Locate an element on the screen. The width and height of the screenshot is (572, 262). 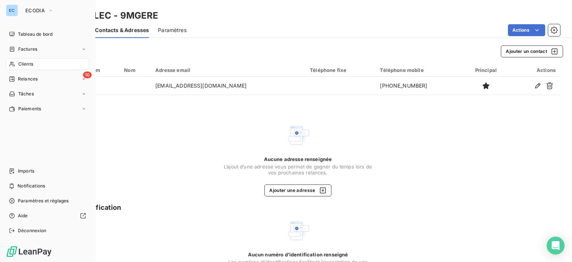
button: Actions is located at coordinates (527, 30).